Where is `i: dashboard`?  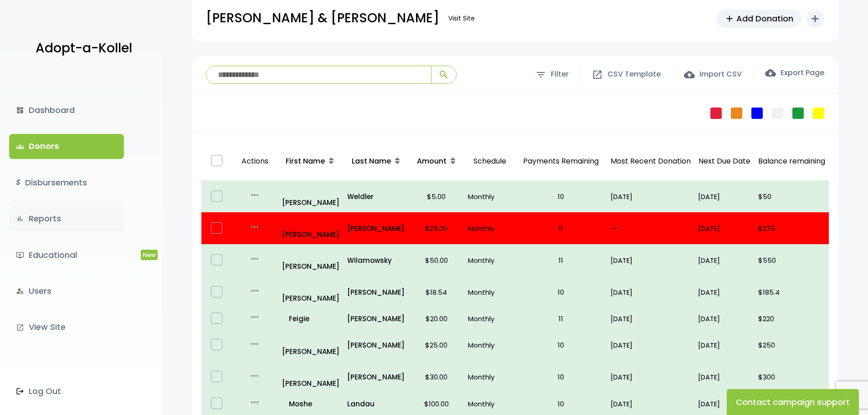
i: dashboard is located at coordinates (20, 110).